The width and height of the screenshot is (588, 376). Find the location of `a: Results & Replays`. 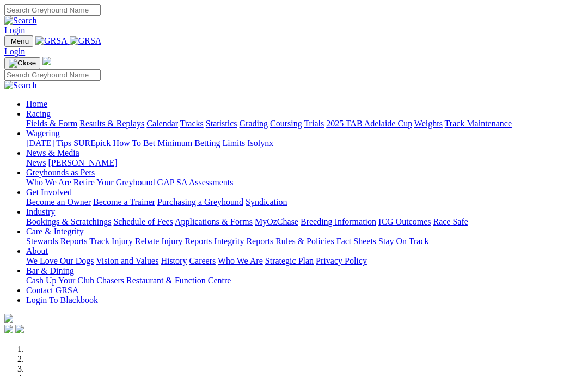

a: Results & Replays is located at coordinates (112, 123).